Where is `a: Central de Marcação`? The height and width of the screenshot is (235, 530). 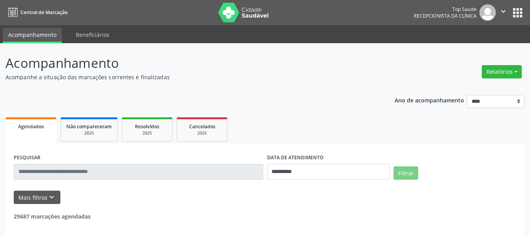
a: Central de Marcação is located at coordinates (36, 12).